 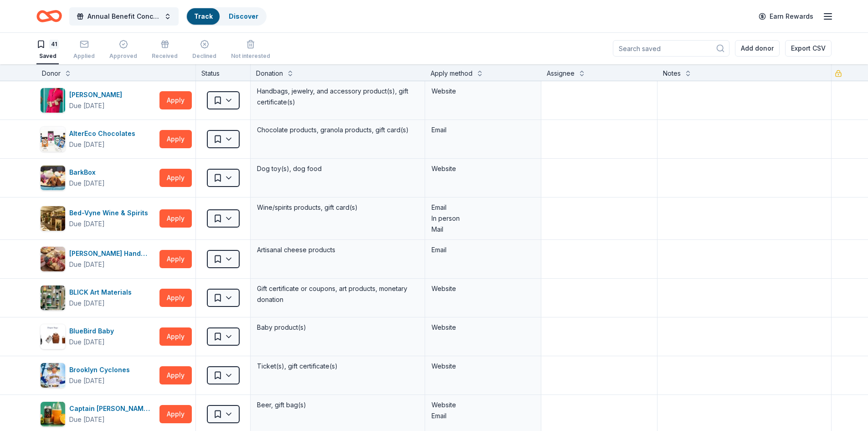 What do you see at coordinates (786, 16) in the screenshot?
I see `a: Earn Rewards` at bounding box center [786, 16].